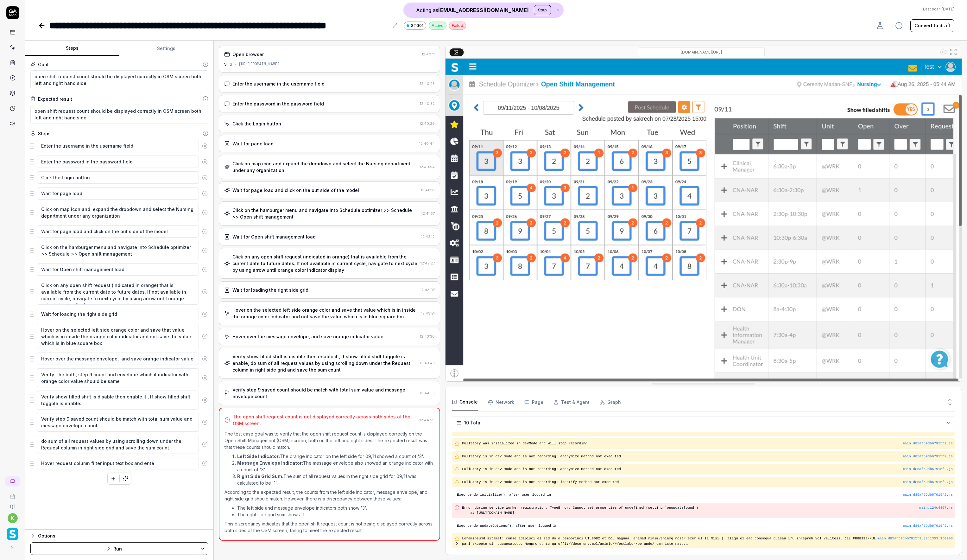 The height and width of the screenshot is (560, 967). I want to click on time: 12:43:43, so click(428, 363).